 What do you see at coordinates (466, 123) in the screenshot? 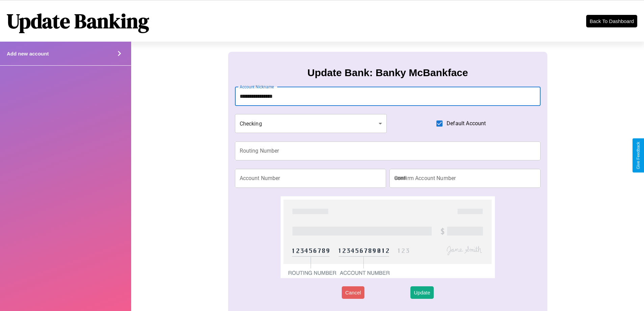
I see `span: Default Account` at bounding box center [466, 123].